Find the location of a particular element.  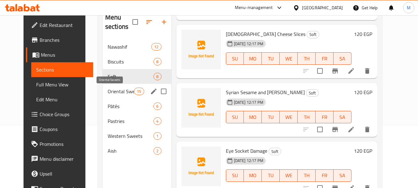

a: Sections is located at coordinates (62, 70).